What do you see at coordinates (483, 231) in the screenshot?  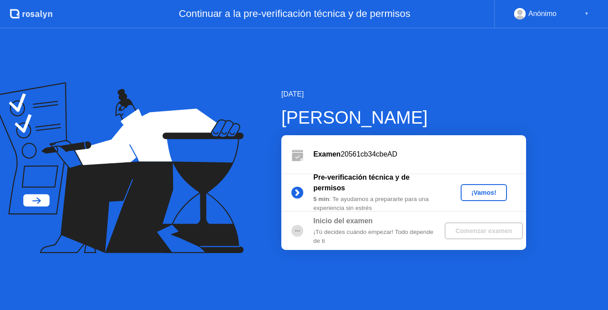 I see `button: Comenzar examen` at bounding box center [483, 231].